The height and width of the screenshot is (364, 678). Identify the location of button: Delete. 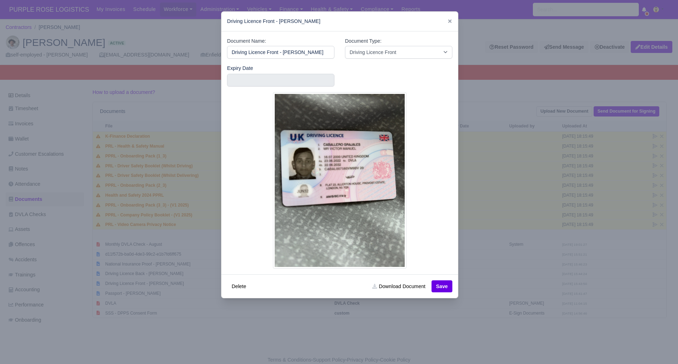
(239, 286).